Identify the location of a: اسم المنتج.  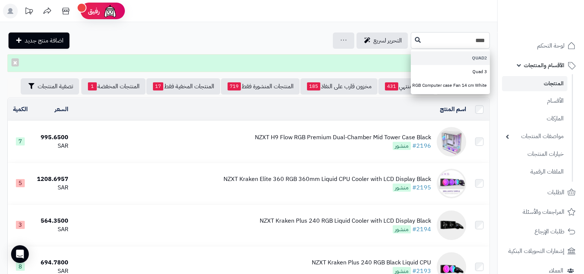
(453, 109).